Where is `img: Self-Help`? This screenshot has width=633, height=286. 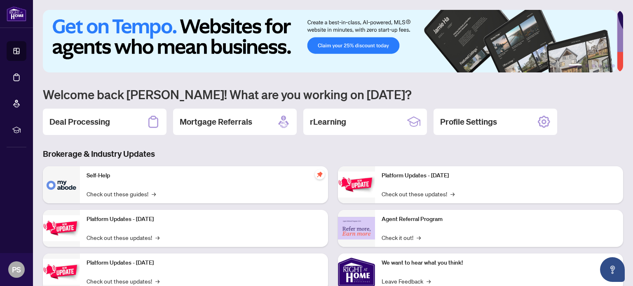
img: Self-Help is located at coordinates (61, 185).